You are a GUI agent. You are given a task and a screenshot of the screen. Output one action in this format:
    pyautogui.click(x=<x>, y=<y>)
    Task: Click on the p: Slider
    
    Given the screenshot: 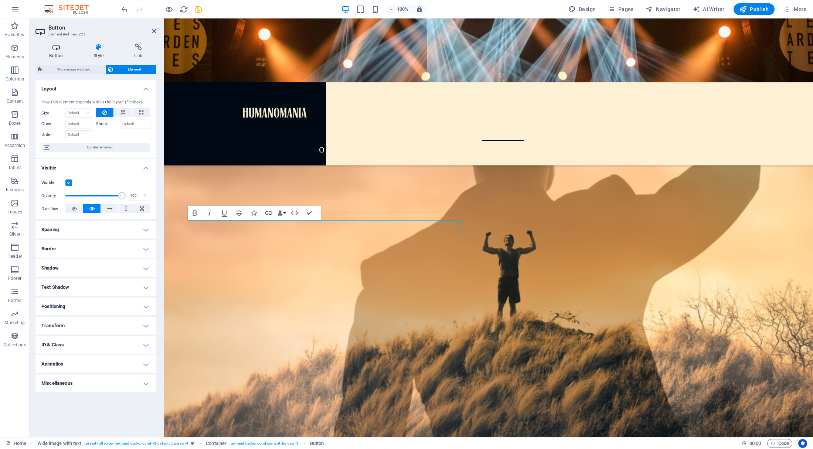 What is the action you would take?
    pyautogui.click(x=15, y=234)
    